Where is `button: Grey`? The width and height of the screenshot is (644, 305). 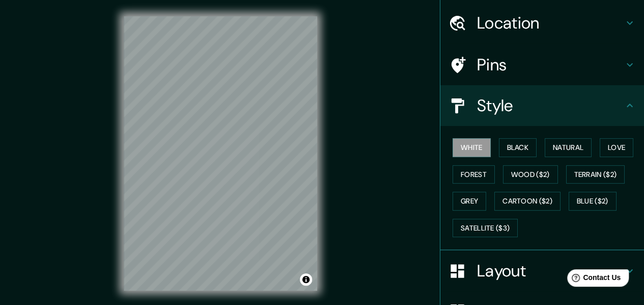 button: Grey is located at coordinates (470, 201).